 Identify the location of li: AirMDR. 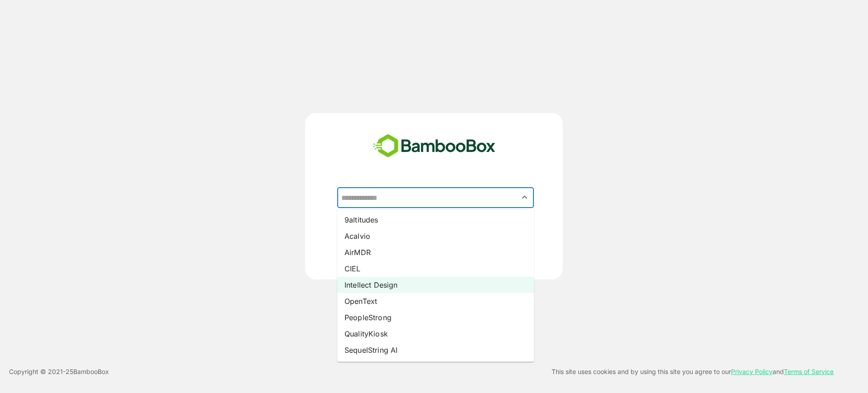
(435, 252).